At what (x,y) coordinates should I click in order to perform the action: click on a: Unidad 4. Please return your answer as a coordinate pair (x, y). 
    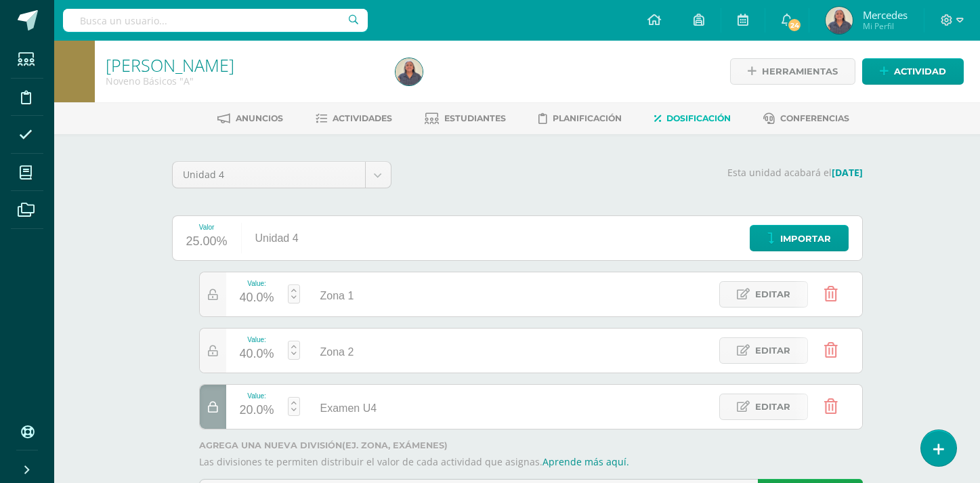
    Looking at the image, I should click on (282, 175).